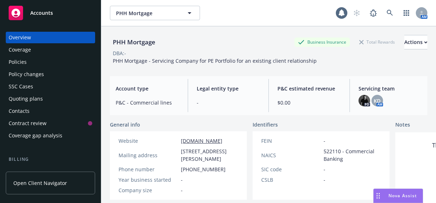  What do you see at coordinates (148, 190) in the screenshot?
I see `div: Company size` at bounding box center [148, 190].